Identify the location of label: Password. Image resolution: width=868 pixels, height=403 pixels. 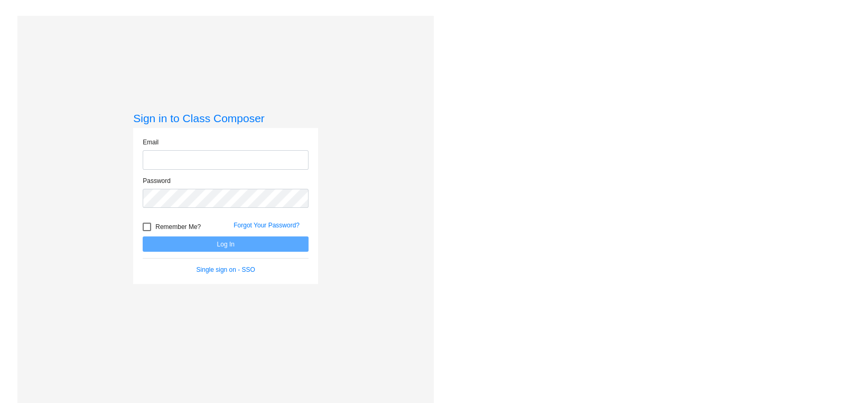
(156, 181).